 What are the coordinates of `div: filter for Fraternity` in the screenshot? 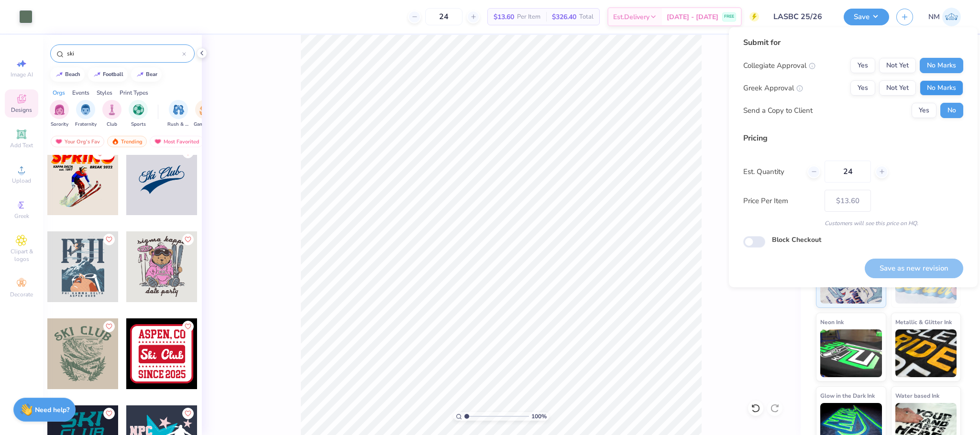 It's located at (86, 113).